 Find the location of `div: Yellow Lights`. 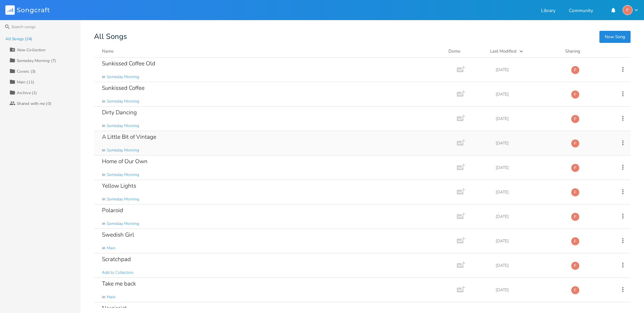

div: Yellow Lights is located at coordinates (119, 186).